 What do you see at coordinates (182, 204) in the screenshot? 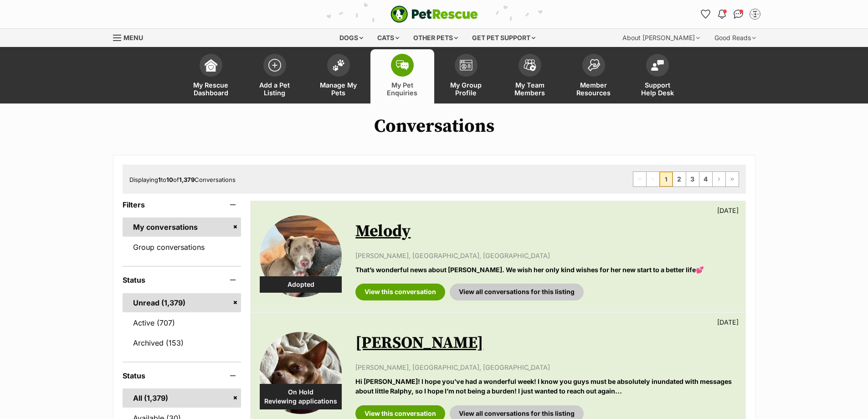
I see `header: Filters` at bounding box center [182, 204].